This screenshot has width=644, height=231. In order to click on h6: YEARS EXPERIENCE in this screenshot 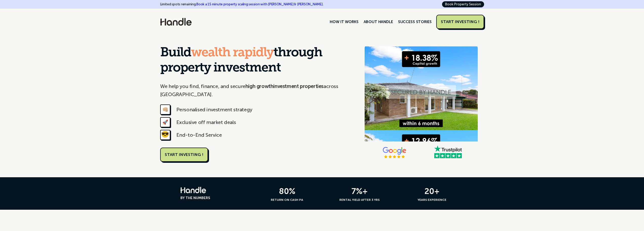, I will do `click(432, 200)`.